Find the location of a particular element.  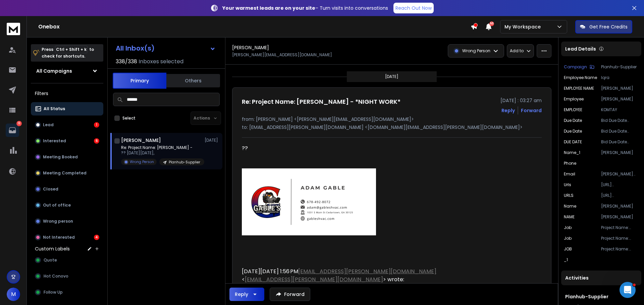

label: Select is located at coordinates (129, 118).